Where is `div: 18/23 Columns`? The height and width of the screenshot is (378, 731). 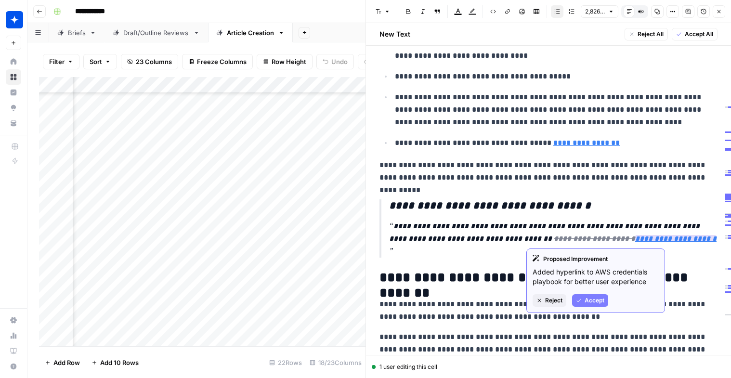
div: 18/23 Columns is located at coordinates (336, 363).